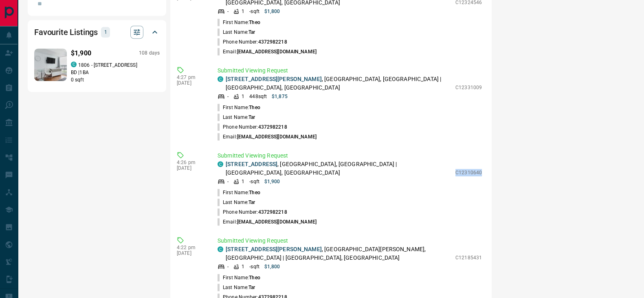 The width and height of the screenshot is (644, 298). Describe the element at coordinates (191, 247) in the screenshot. I see `p: 4:22 pm` at that location.